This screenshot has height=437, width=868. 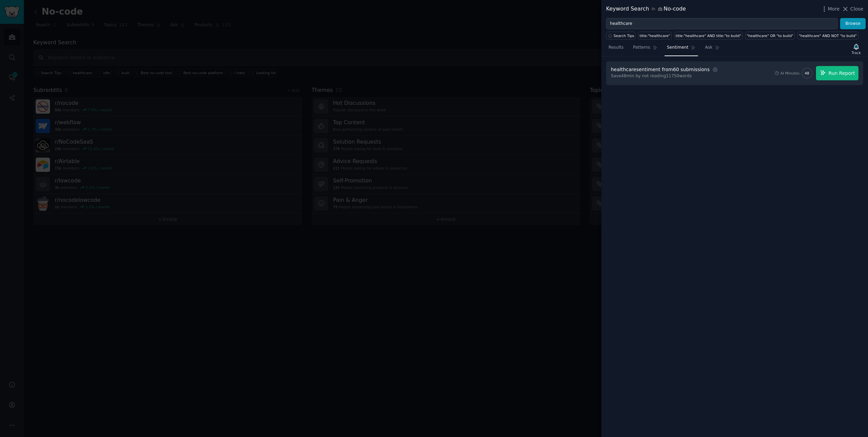 What do you see at coordinates (681, 49) in the screenshot?
I see `a: Sentiment` at bounding box center [681, 49].